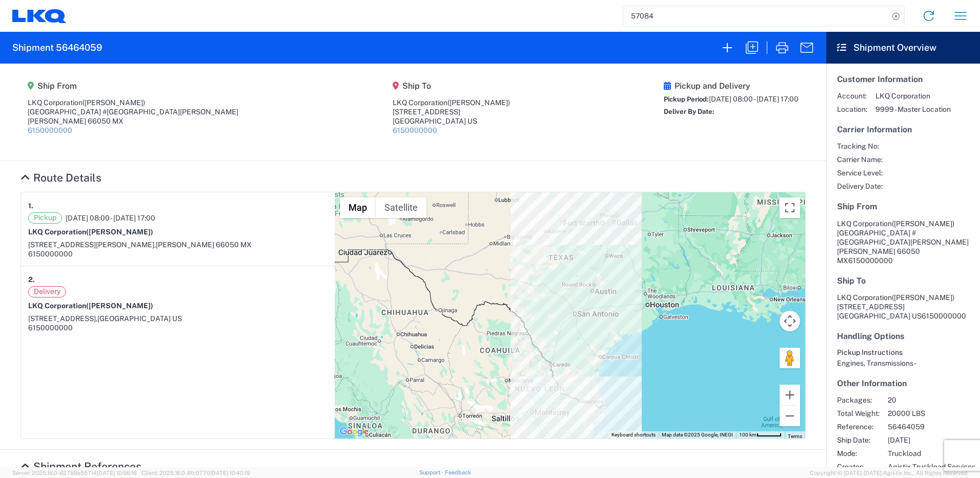 Image resolution: width=980 pixels, height=478 pixels. Describe the element at coordinates (756, 16) in the screenshot. I see `input: Shipment, tracking or reference number` at that location.